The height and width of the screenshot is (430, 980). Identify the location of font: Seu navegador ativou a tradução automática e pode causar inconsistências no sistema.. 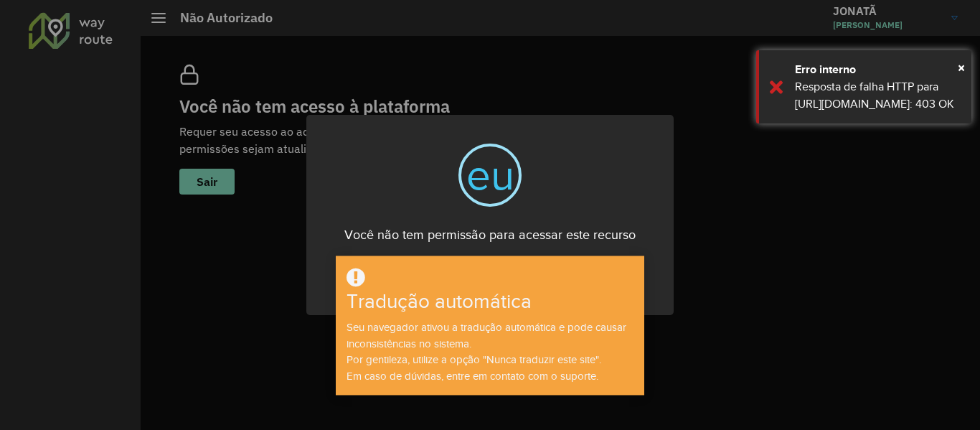
(487, 335).